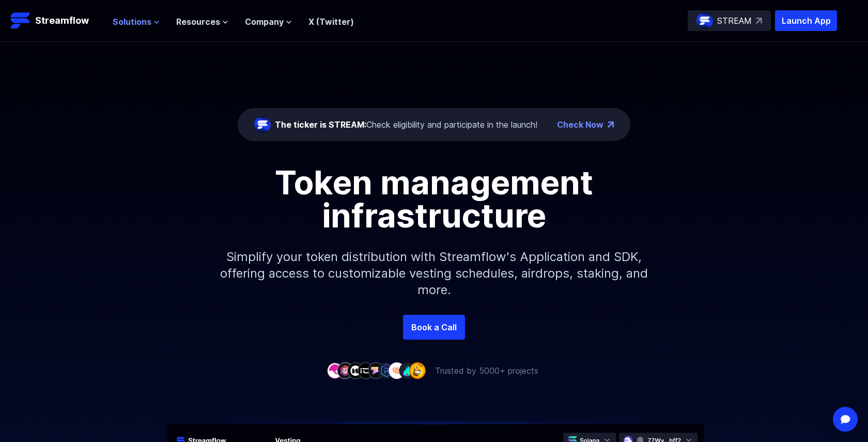 The image size is (868, 442). I want to click on a: Check Now, so click(580, 125).